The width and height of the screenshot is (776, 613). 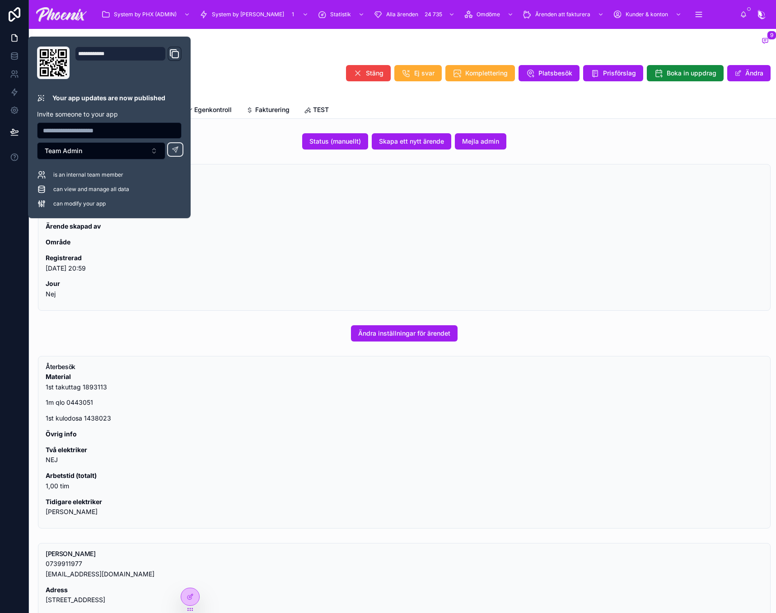 I want to click on p: Invite someone to your app, so click(x=109, y=114).